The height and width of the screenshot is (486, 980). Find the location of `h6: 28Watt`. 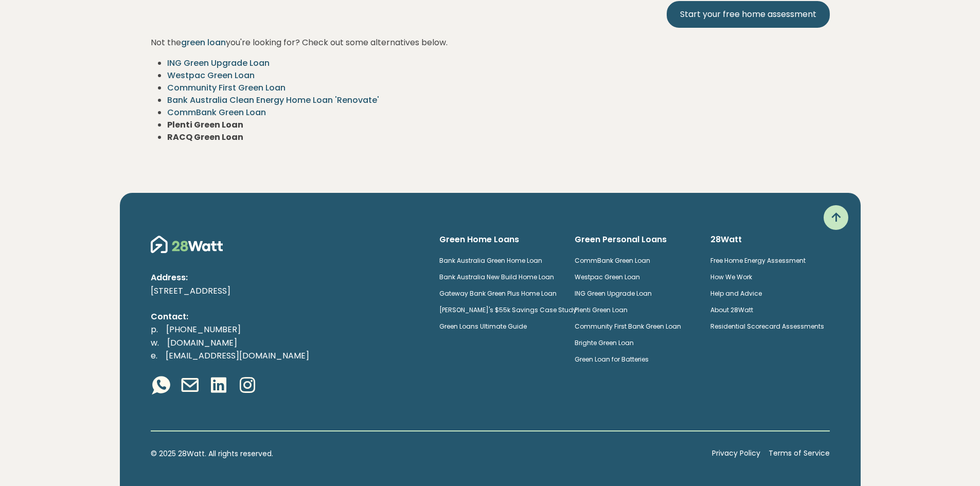

h6: 28Watt is located at coordinates (771, 240).